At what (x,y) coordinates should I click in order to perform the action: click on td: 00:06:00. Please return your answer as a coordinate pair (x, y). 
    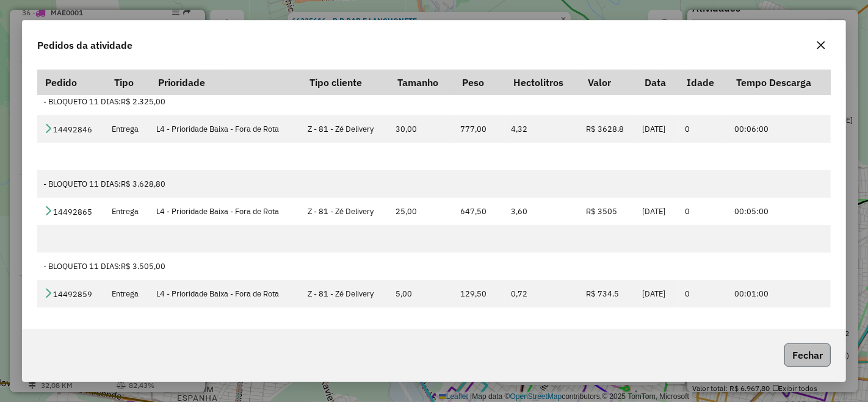
    Looking at the image, I should click on (780, 129).